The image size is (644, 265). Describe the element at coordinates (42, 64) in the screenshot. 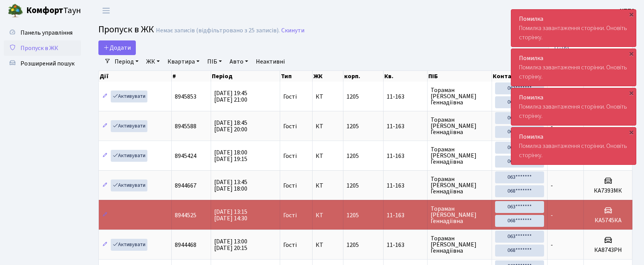

I see `a: Розширений пошук` at that location.